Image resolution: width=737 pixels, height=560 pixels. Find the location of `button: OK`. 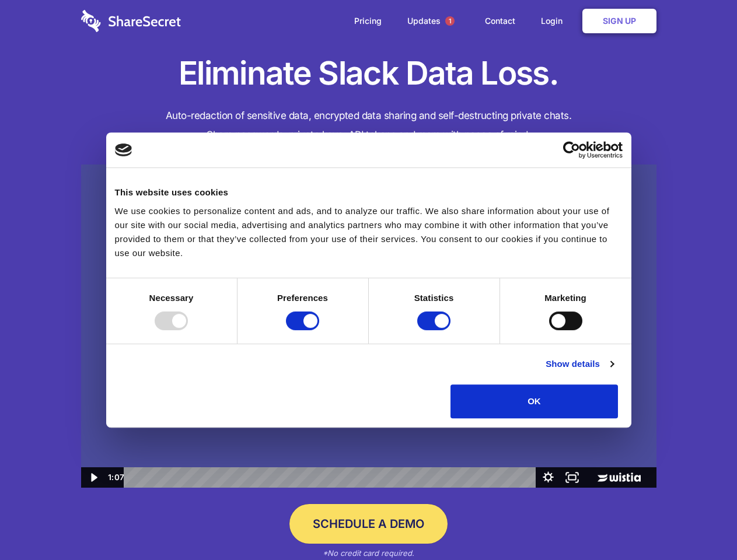

button: OK is located at coordinates (534, 402).